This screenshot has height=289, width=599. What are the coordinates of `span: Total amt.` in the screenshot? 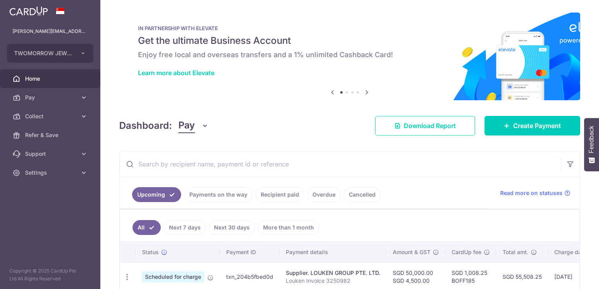 It's located at (515, 252).